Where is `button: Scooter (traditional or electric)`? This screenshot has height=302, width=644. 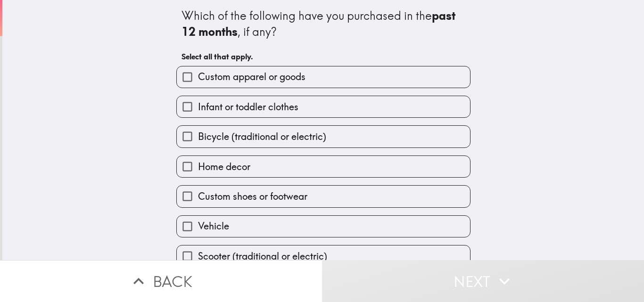
button: Scooter (traditional or electric) is located at coordinates (324, 256).